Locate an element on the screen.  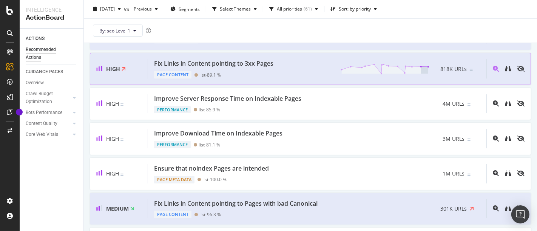
a: Content Quality is located at coordinates (48, 123).